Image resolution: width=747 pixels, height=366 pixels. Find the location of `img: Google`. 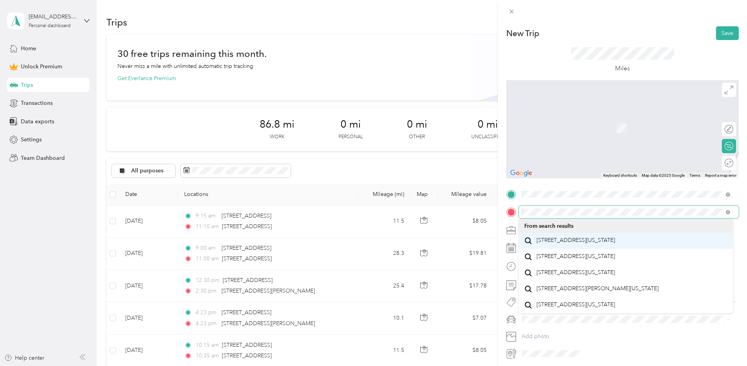

img: Google is located at coordinates (521, 173).